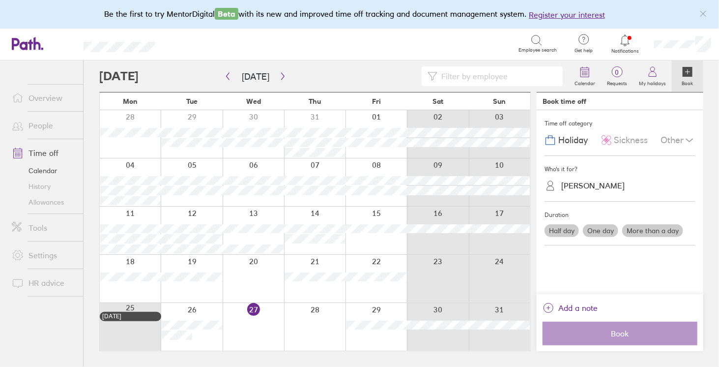 Image resolution: width=719 pixels, height=367 pixels. I want to click on a: Allowances, so click(43, 202).